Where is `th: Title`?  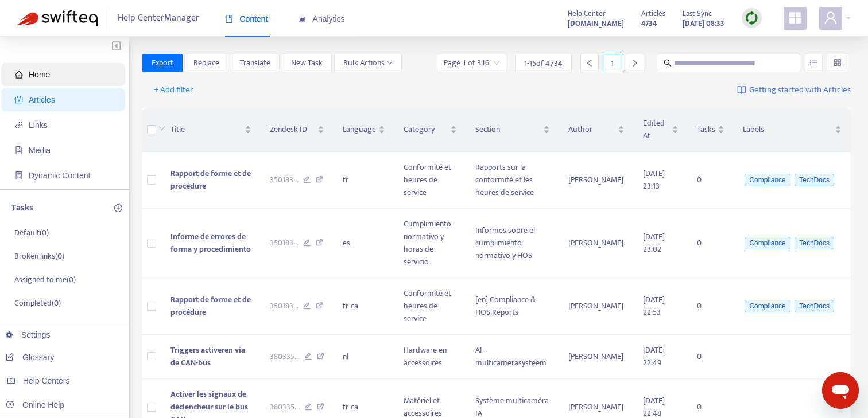 th: Title is located at coordinates (211, 130).